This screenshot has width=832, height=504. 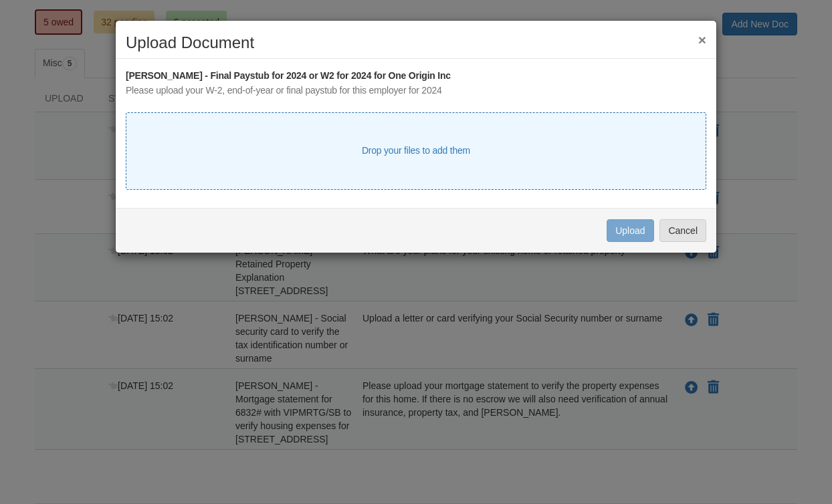 What do you see at coordinates (630, 230) in the screenshot?
I see `button: Upload` at bounding box center [630, 230].